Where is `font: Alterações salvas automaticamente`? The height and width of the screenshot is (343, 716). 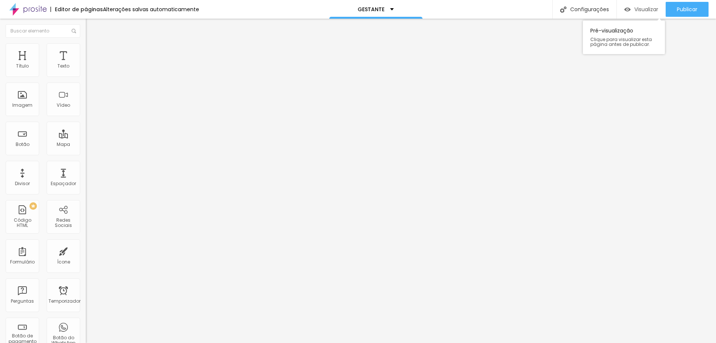
font: Alterações salvas automaticamente is located at coordinates (151, 9).